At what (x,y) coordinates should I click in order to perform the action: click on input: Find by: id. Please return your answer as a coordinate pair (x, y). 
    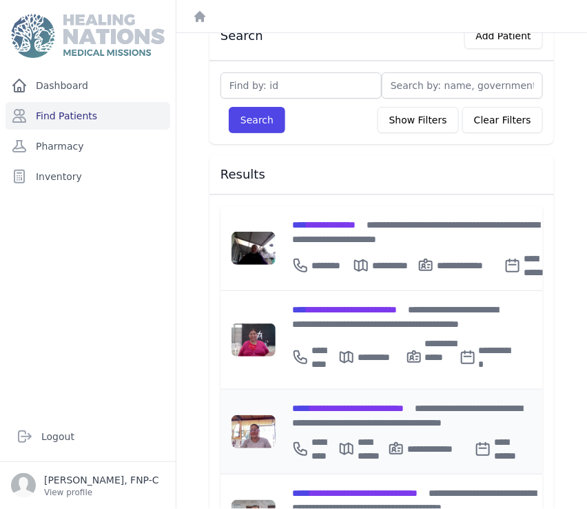
    Looking at the image, I should click on (301, 85).